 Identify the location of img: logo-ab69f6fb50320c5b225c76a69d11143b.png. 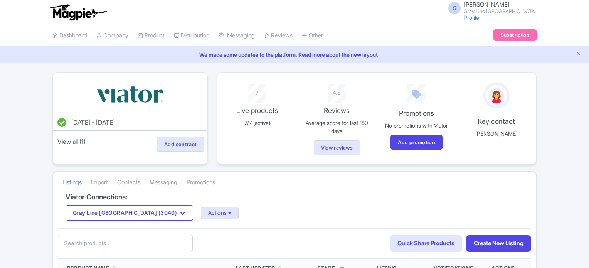
(78, 12).